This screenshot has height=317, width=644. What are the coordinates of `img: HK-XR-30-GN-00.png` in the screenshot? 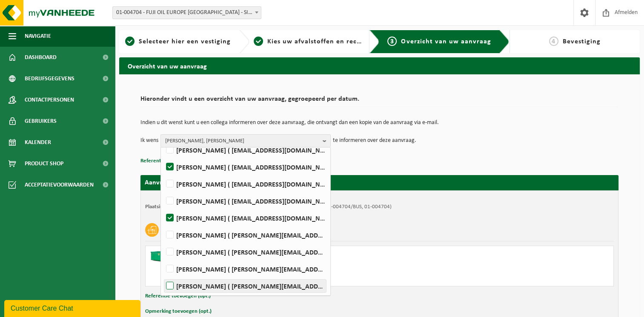 It's located at (163, 257).